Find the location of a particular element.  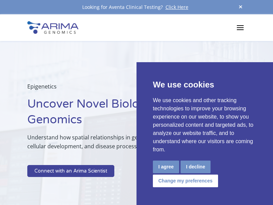

button: I decline is located at coordinates (195, 166).